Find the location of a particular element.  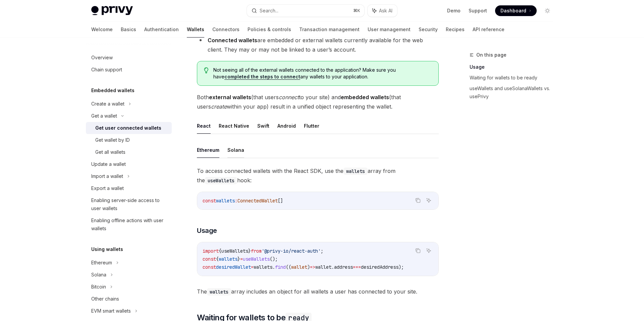

div: Search... is located at coordinates (269, 11).